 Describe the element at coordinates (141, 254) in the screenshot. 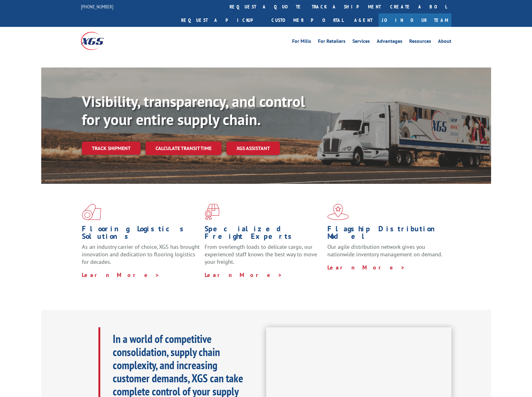

I see `span: As an industry carrier of choice, XGS has brought innovation and dedication to flooring logistics...` at that location.